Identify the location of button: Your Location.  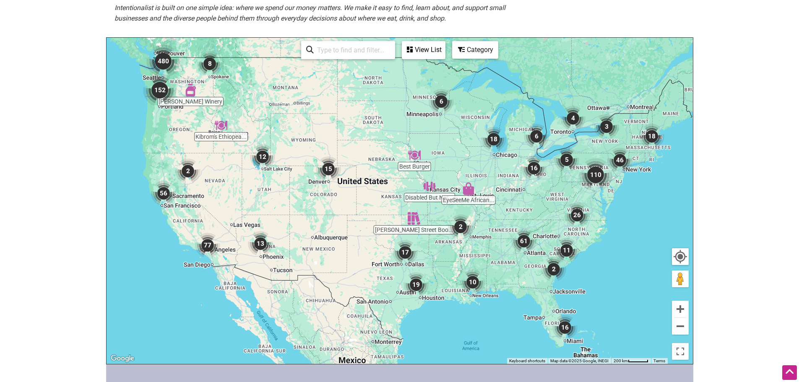
(680, 257).